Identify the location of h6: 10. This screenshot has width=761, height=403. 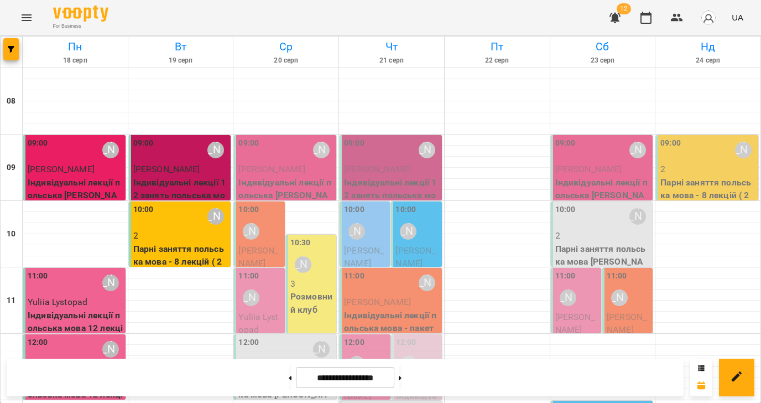
(11, 234).